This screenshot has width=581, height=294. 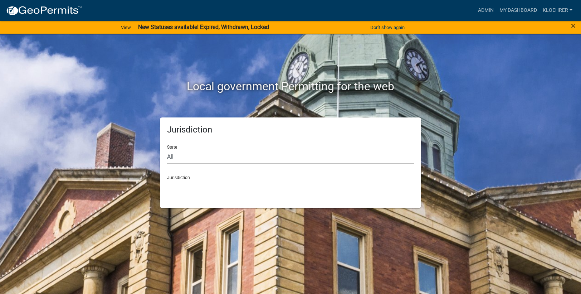 What do you see at coordinates (387, 27) in the screenshot?
I see `button: Don't show again` at bounding box center [387, 27].